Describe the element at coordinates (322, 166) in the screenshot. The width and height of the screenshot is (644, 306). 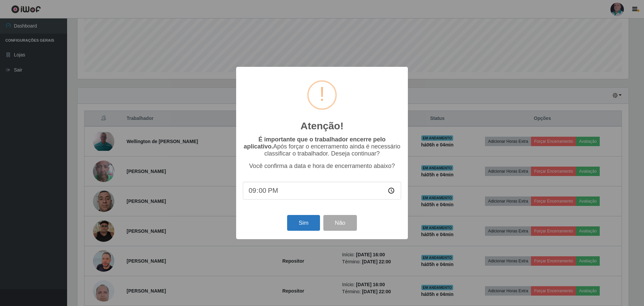
I see `p: Você confirma a data e hora de encerramento abaixo?` at that location.